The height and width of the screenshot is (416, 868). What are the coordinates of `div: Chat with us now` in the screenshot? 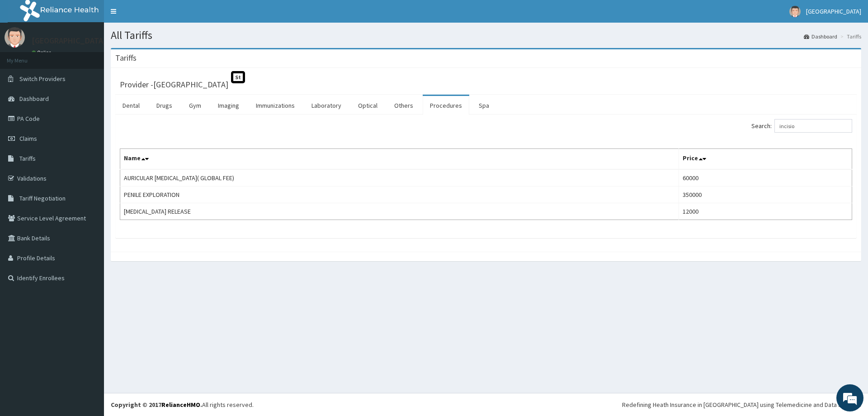 It's located at (100, 56).